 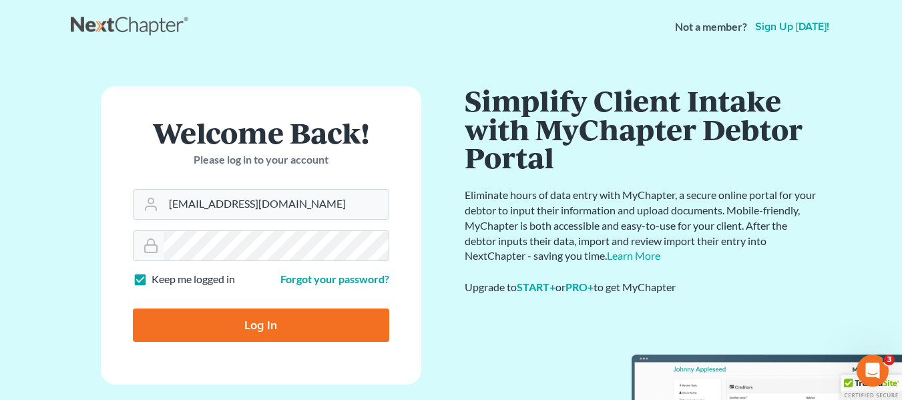 I want to click on h1: Welcome Back!, so click(x=261, y=132).